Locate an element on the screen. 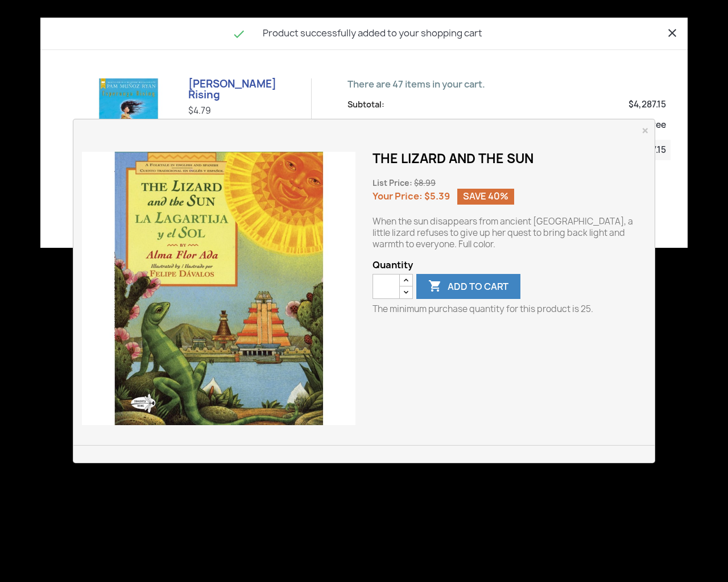 The image size is (728, 582). img: The Lizard and the Sun is located at coordinates (219, 289).